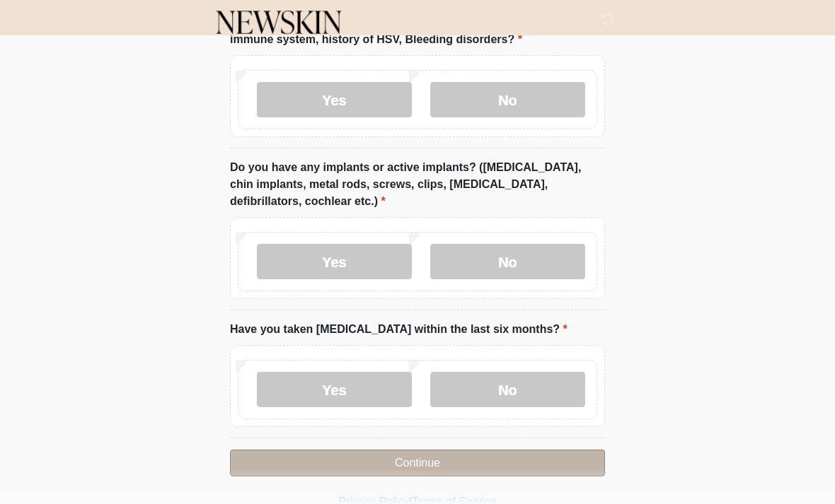  What do you see at coordinates (279, 22) in the screenshot?
I see `img: Newskin Logo` at bounding box center [279, 22].